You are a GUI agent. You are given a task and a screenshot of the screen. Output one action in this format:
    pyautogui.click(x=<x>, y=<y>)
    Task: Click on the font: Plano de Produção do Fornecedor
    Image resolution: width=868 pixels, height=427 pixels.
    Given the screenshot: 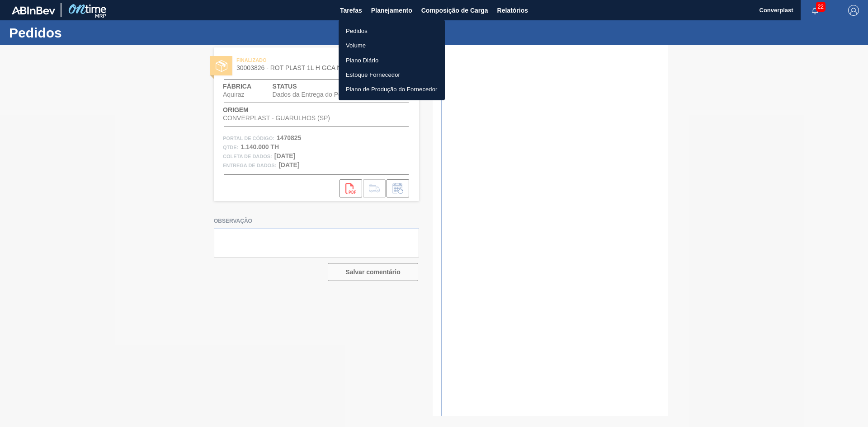 What is the action you would take?
    pyautogui.click(x=392, y=89)
    